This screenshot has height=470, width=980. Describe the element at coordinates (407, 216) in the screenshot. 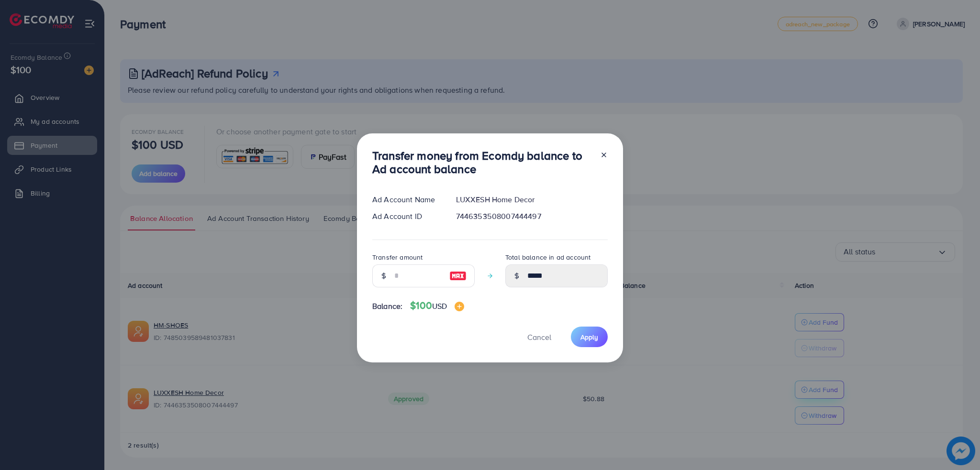

I see `div: Ad Account ID` at that location.